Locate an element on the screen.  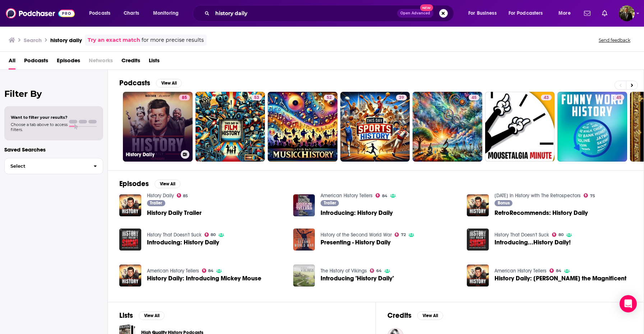
span: Introducing...History Daily! is located at coordinates (532, 242).